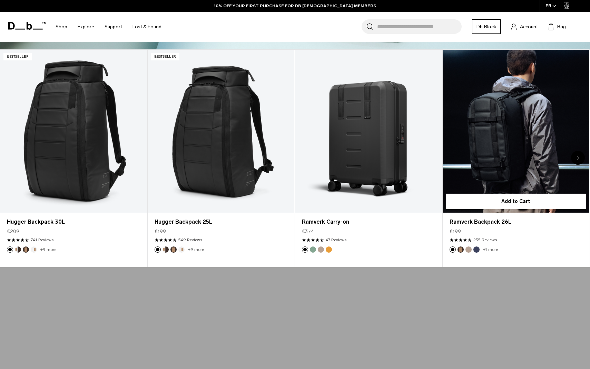 This screenshot has height=369, width=590. I want to click on button: Add to Cart, so click(516, 201).